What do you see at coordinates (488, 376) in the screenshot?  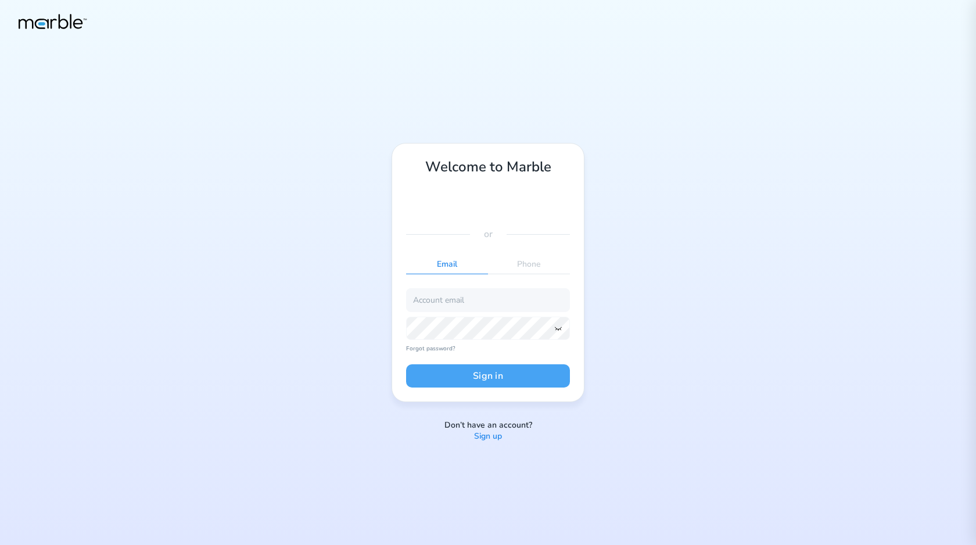 I see `button: Sign in` at bounding box center [488, 376].